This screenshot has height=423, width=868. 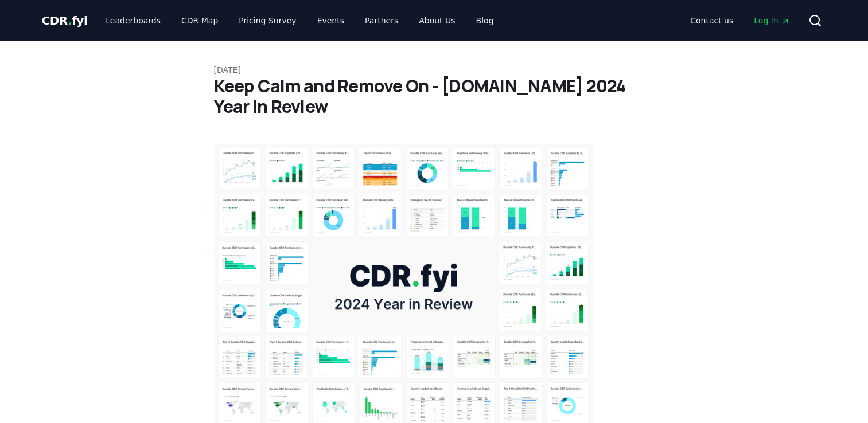 I want to click on span: Log in, so click(x=772, y=21).